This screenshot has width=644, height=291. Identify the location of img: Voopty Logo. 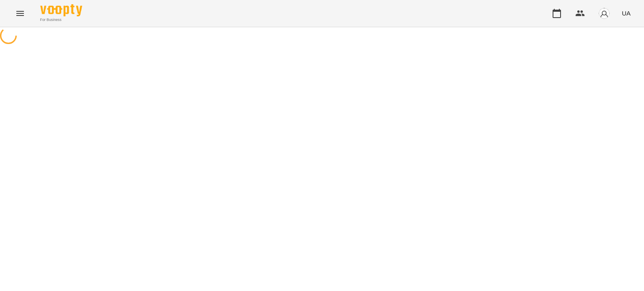
(61, 10).